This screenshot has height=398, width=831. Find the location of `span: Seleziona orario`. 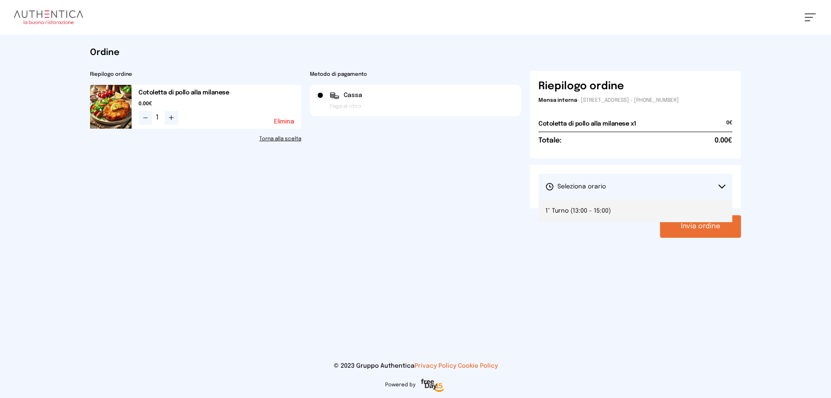

span: Seleziona orario is located at coordinates (576, 187).